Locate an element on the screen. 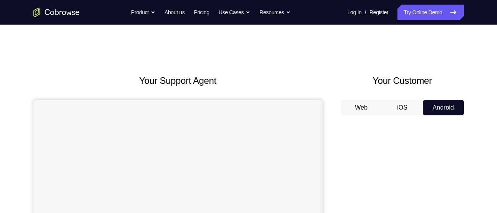 This screenshot has width=497, height=213. h2: Your Customer is located at coordinates (402, 81).